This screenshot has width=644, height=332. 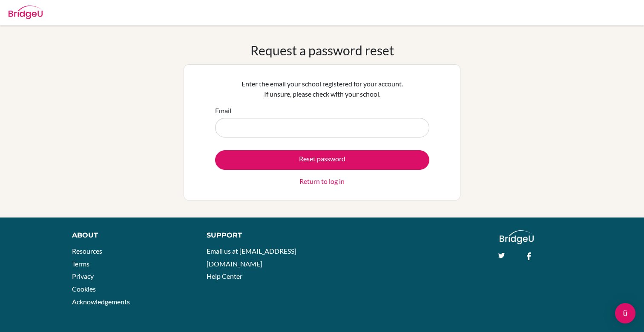 I want to click on a: Return to log in, so click(x=322, y=182).